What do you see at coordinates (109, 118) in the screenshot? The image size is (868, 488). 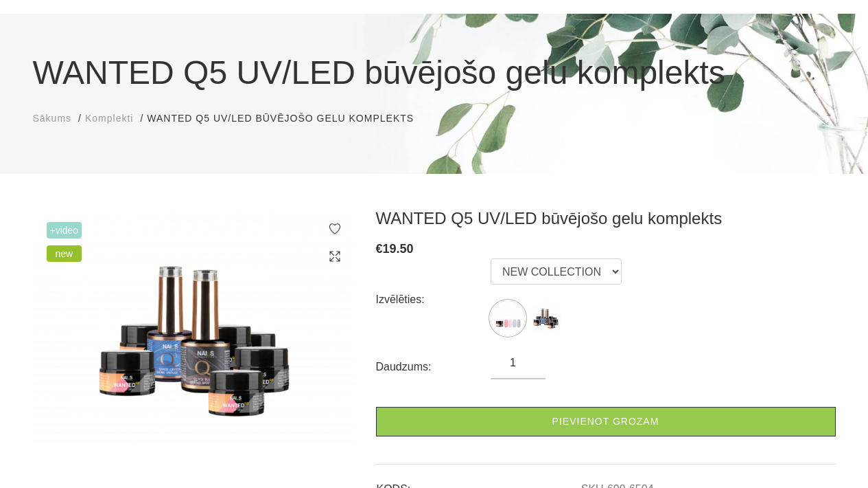 I see `span: Komplekti` at bounding box center [109, 118].